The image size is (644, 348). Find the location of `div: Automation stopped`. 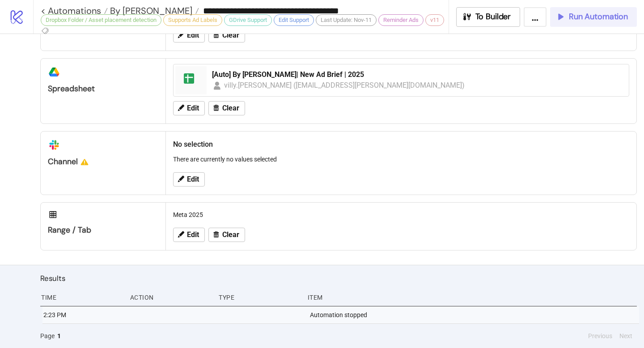

div: Automation stopped is located at coordinates (474, 315).